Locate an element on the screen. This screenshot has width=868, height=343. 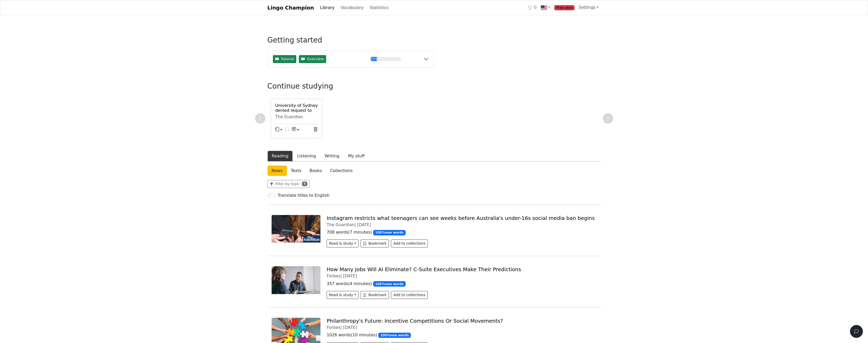
button: TutorialOverview20% is located at coordinates (351, 59).